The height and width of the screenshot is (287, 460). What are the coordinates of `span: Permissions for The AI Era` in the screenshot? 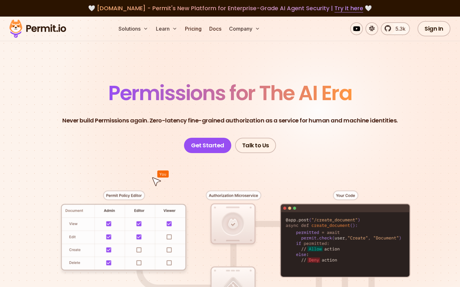 It's located at (230, 93).